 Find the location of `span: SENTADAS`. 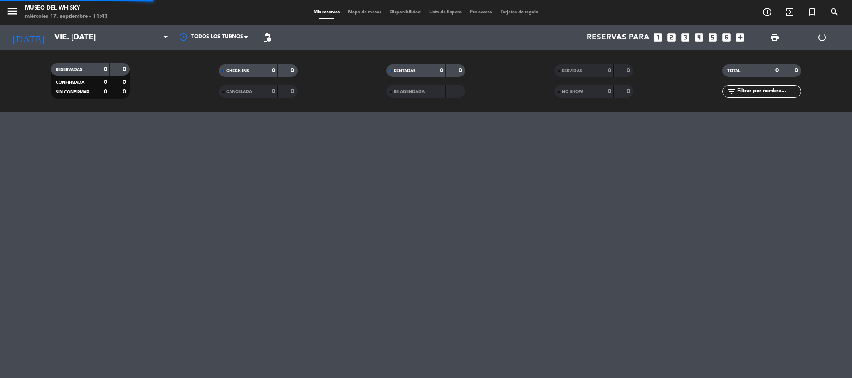

span: SENTADAS is located at coordinates (405, 71).